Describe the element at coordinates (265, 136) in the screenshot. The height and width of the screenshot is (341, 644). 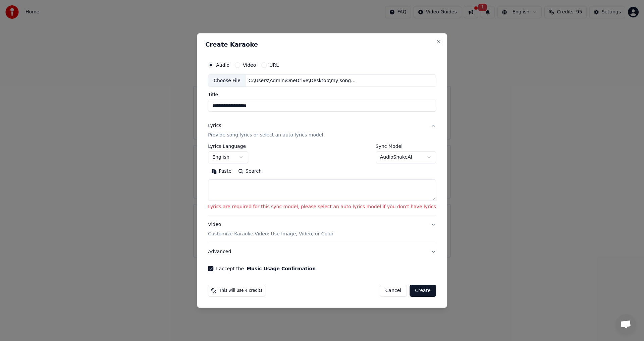
I see `p: Provide song lyrics or select an auto lyrics model` at that location.